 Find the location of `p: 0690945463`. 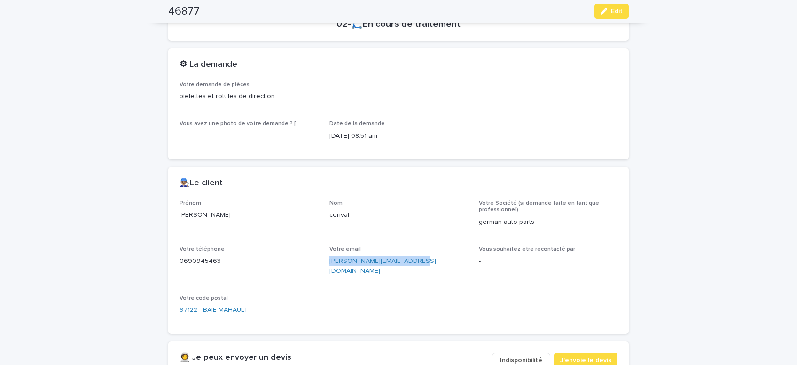

p: 0690945463 is located at coordinates (249, 261).